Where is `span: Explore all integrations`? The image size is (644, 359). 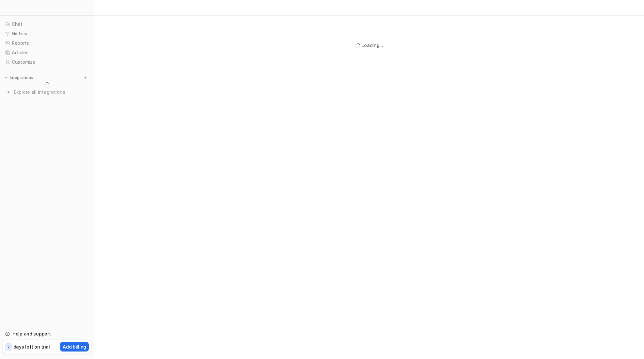
span: Explore all integrations is located at coordinates (51, 92).